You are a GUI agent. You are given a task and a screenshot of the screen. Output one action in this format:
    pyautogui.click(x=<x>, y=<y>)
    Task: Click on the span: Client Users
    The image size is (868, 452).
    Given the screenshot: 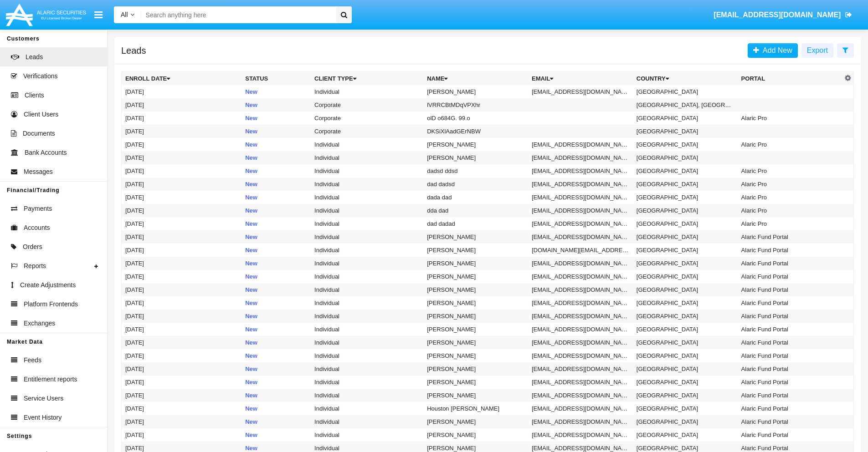 What is the action you would take?
    pyautogui.click(x=41, y=114)
    